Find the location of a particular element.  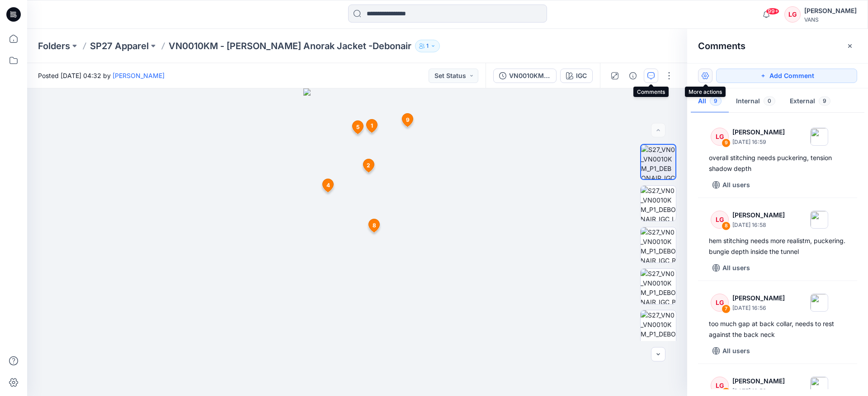

span: 0 is located at coordinates (769, 101).